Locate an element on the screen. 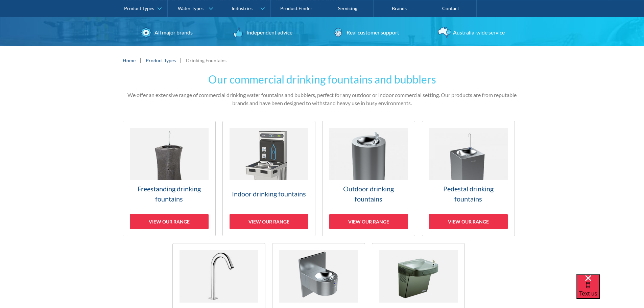  div: Product Types is located at coordinates (139, 9).